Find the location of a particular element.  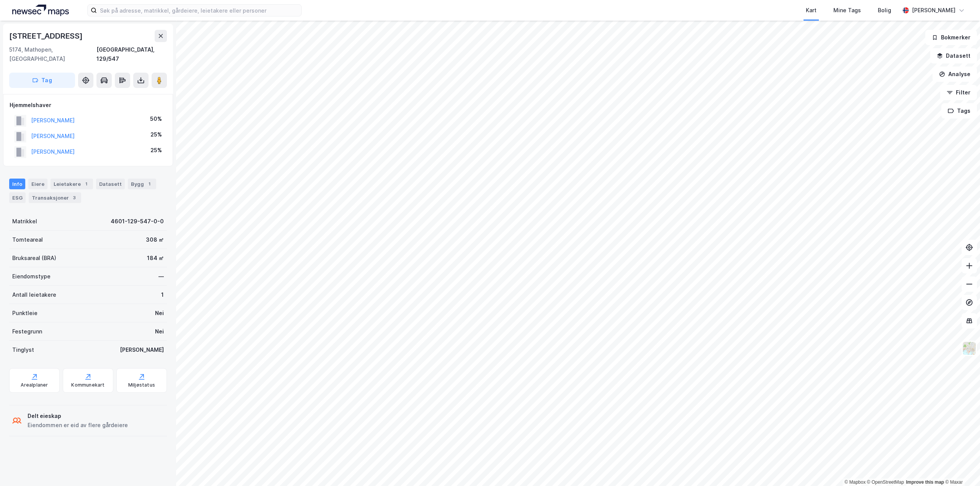

div: 308 ㎡ is located at coordinates (154, 240).